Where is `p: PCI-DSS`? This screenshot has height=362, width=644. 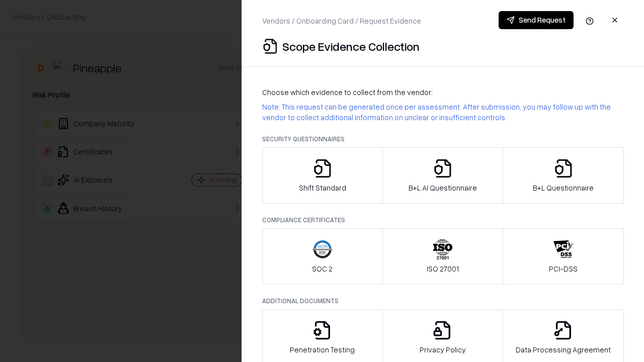
p: PCI-DSS is located at coordinates (563, 269).